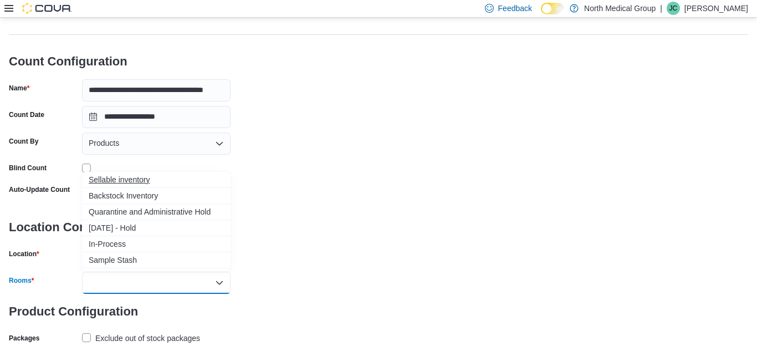 This screenshot has width=757, height=351. Describe the element at coordinates (23, 141) in the screenshot. I see `label: Count By` at that location.